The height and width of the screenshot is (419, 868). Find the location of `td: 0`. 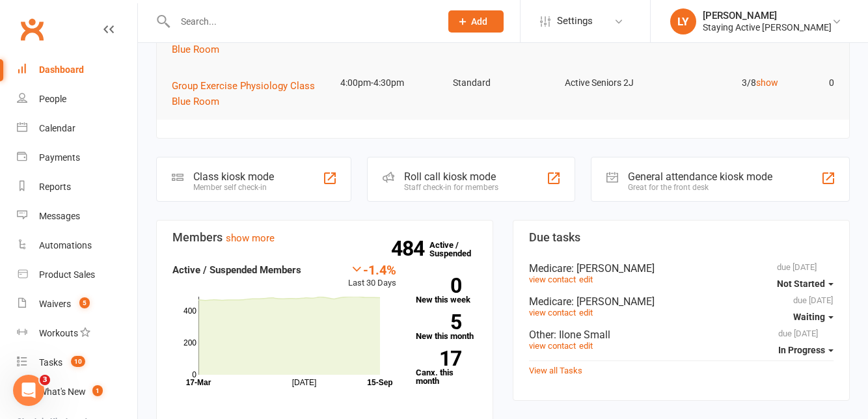

td: 0 is located at coordinates (812, 82).